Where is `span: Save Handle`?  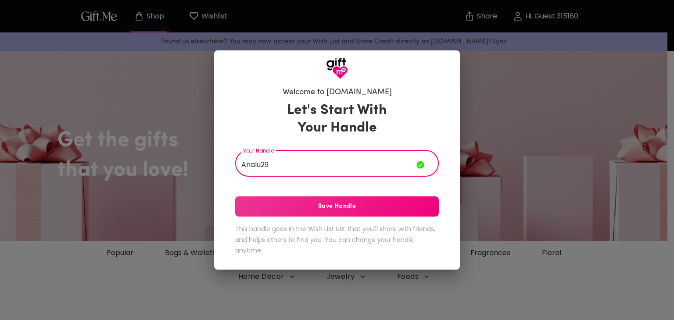 span: Save Handle is located at coordinates (337, 207).